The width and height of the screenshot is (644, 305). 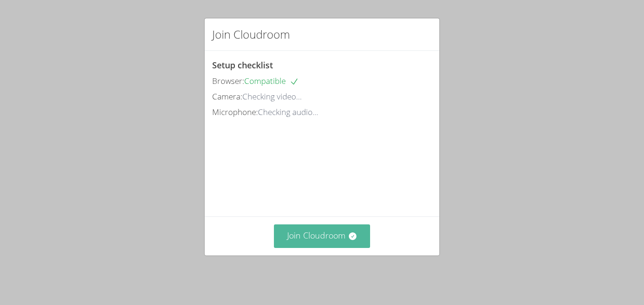 I want to click on h2: Join Cloudroom, so click(x=251, y=34).